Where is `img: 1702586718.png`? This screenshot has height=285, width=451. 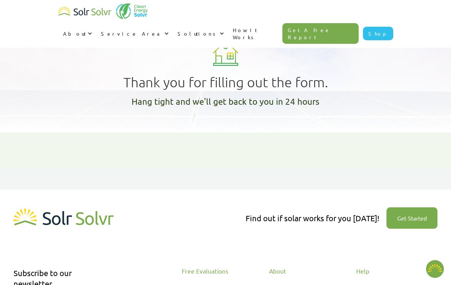 img: 1702586718.png is located at coordinates (435, 269).